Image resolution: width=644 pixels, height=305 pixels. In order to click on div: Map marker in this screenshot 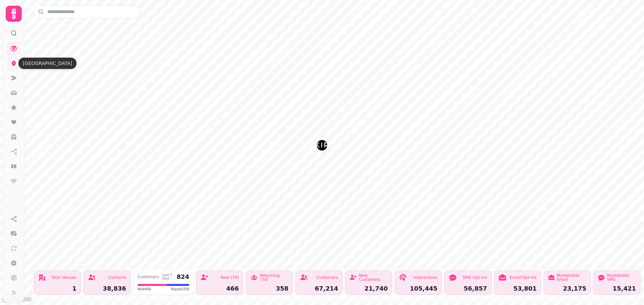, I will do `click(322, 146)`.